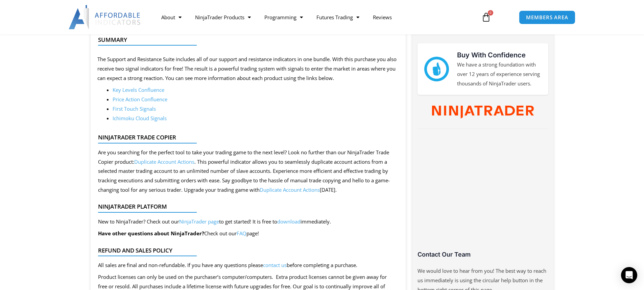 The width and height of the screenshot is (644, 290). I want to click on img: NinjaTrader Wordmark color RGB | Affordable Indicators – NinjaTrader, so click(483, 112).